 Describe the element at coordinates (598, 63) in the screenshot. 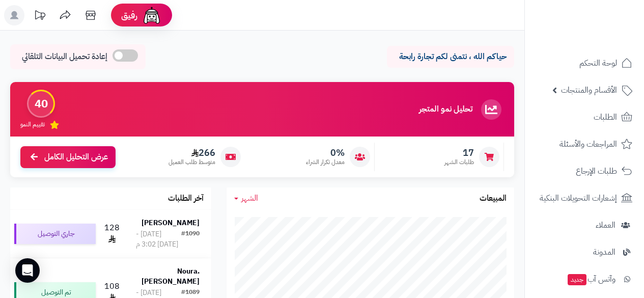

I see `span: لوحة التحكم` at that location.